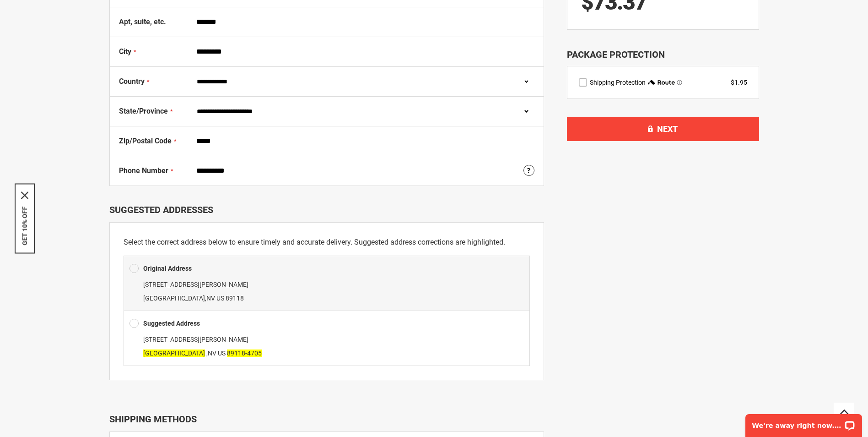 This screenshot has width=868, height=437. Describe the element at coordinates (667, 129) in the screenshot. I see `span: Next` at that location.